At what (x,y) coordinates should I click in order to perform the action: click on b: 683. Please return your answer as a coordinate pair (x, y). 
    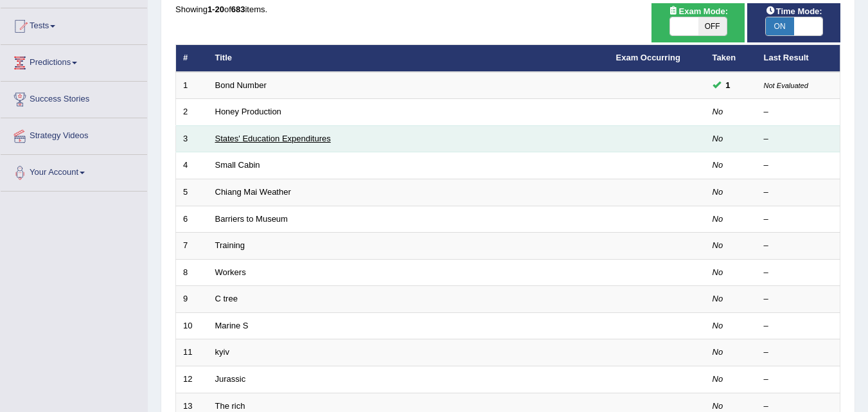
    Looking at the image, I should click on (238, 9).